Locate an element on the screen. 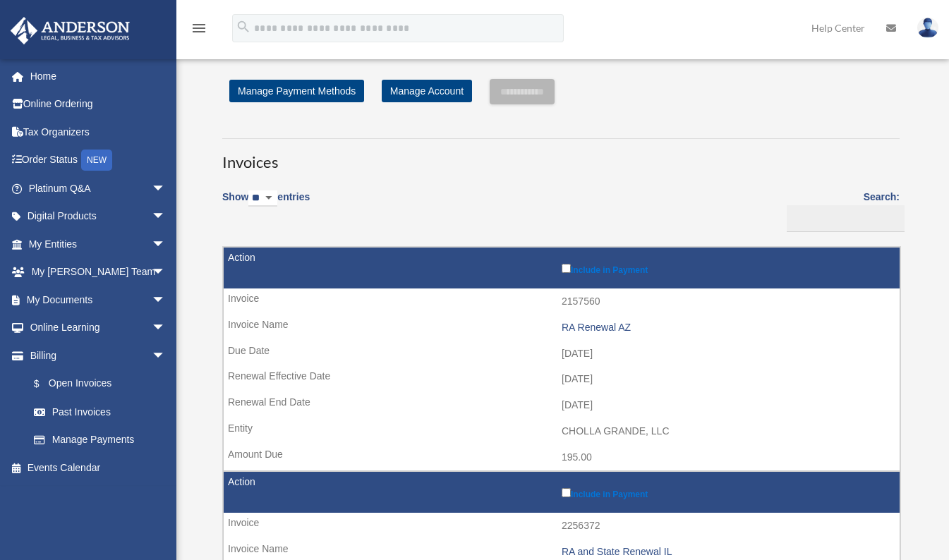  img: User Pic is located at coordinates (928, 28).